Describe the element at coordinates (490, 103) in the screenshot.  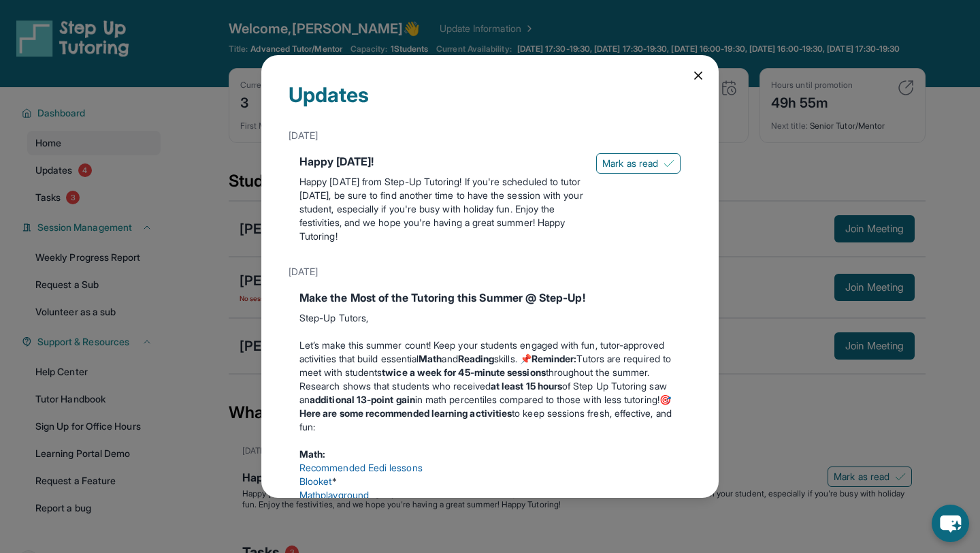
I see `div: Updates` at that location.